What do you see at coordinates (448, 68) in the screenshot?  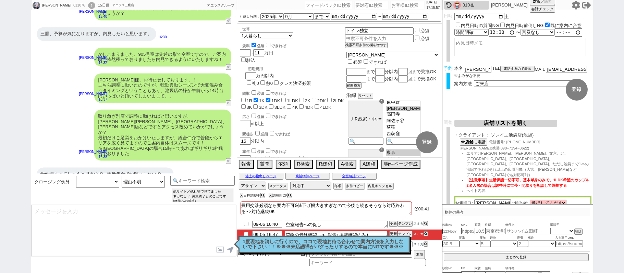 I see `span: 予約` at bounding box center [448, 68].